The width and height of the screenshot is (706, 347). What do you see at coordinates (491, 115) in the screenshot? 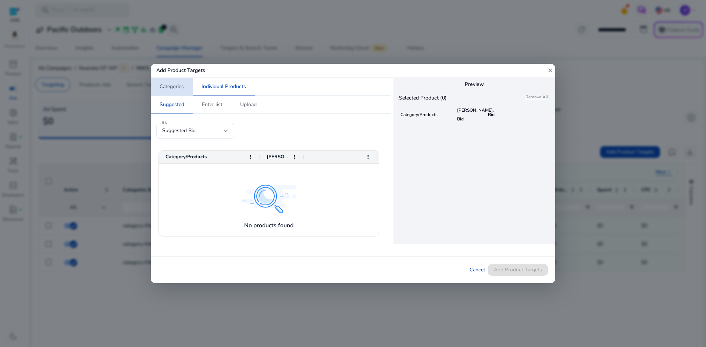
I see `span: Bid` at bounding box center [491, 115].